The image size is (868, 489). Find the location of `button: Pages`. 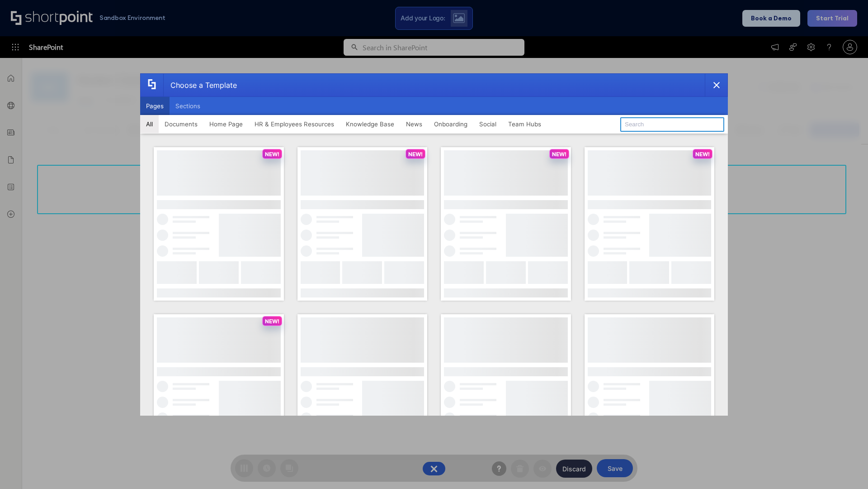

button: Pages is located at coordinates (154, 106).